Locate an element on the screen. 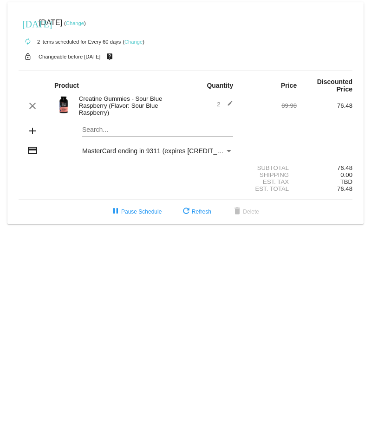 Image resolution: width=371 pixels, height=423 pixels. div: Shipping is located at coordinates (269, 175).